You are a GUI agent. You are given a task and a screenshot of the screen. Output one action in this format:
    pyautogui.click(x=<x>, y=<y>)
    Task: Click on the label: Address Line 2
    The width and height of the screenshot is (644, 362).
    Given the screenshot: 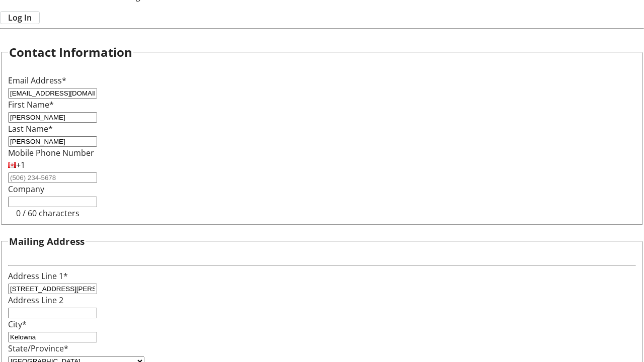 What is the action you would take?
    pyautogui.click(x=36, y=300)
    